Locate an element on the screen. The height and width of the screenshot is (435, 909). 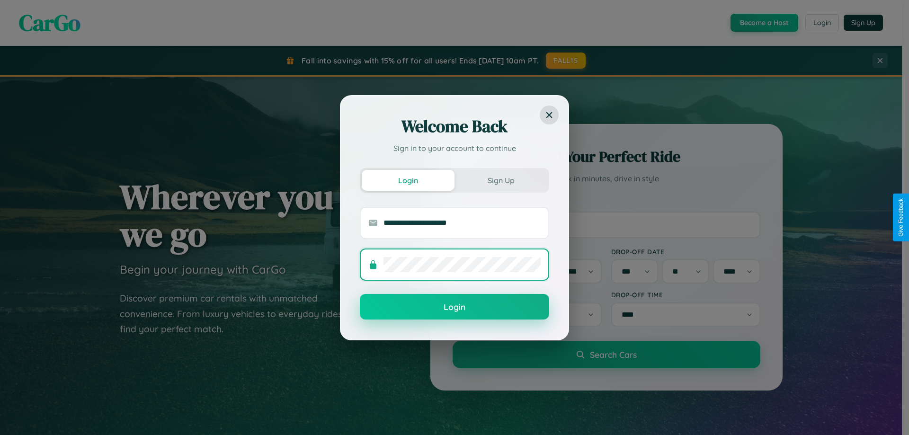
h2: Welcome Back is located at coordinates (455, 126).